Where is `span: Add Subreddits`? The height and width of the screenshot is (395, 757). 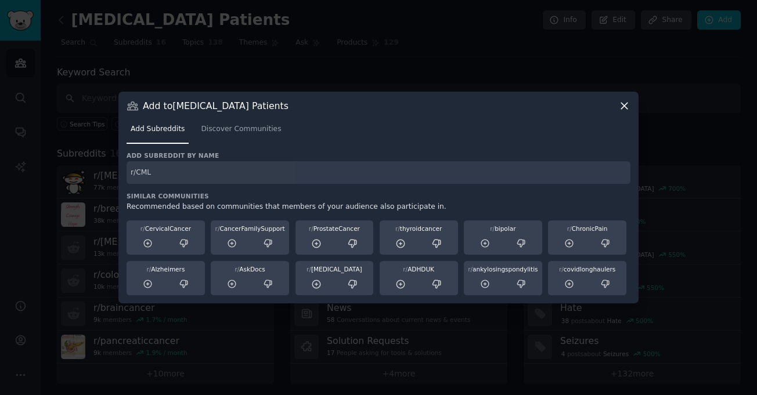
span: Add Subreddits is located at coordinates (157, 129).